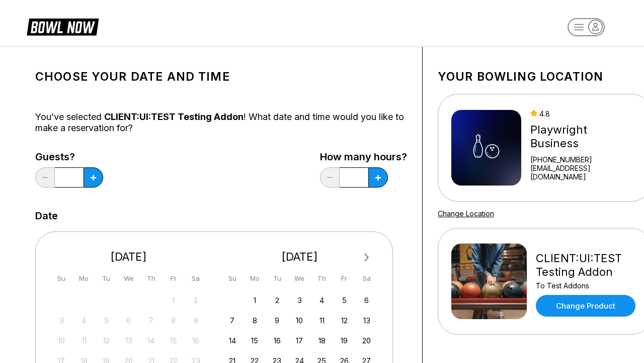 This screenshot has height=363, width=644. I want to click on div: Not available Saturday, August 9th, 2025, so click(196, 320).